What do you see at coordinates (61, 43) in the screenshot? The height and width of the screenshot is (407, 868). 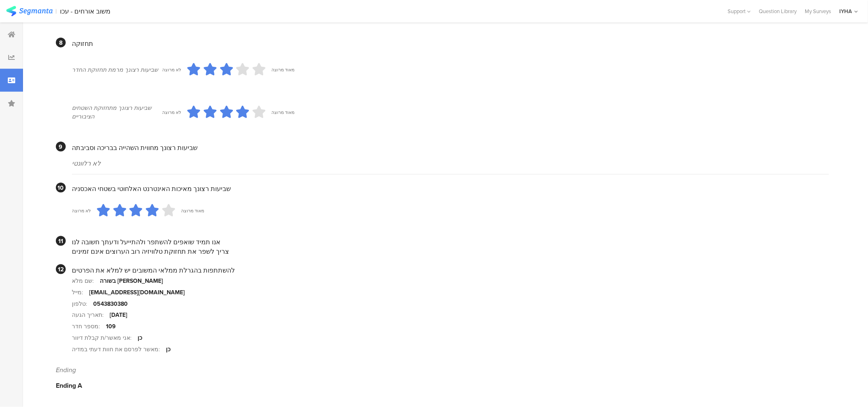 I see `div: 8` at bounding box center [61, 43].